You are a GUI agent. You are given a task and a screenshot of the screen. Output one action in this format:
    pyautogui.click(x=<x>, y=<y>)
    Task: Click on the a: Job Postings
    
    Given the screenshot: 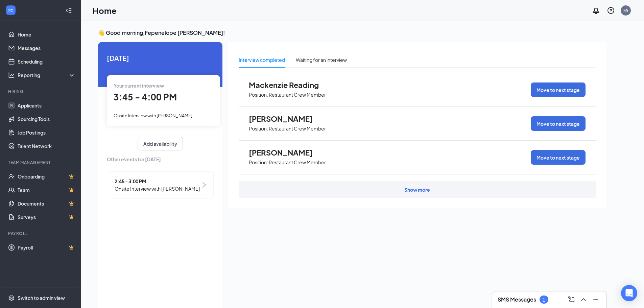 What is the action you would take?
    pyautogui.click(x=46, y=132)
    